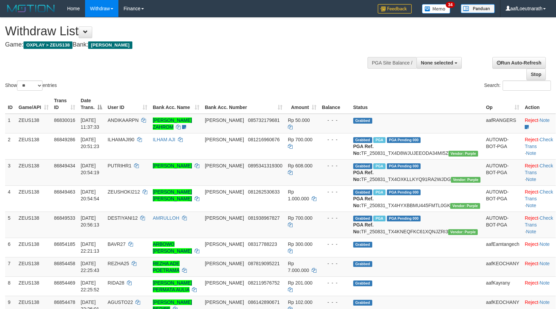 The height and width of the screenshot is (309, 556). What do you see at coordinates (502, 124) in the screenshot?
I see `td: aafRANGERS` at bounding box center [502, 124].